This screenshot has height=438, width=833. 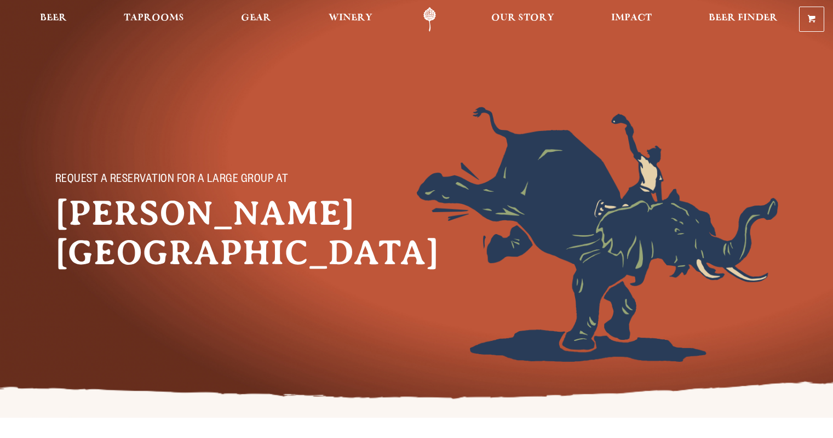 I want to click on a: Beer, so click(x=53, y=19).